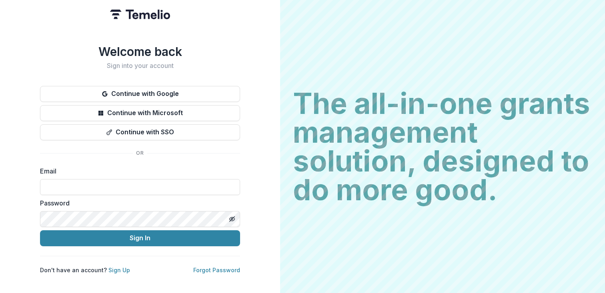 Image resolution: width=605 pixels, height=293 pixels. What do you see at coordinates (138, 203) in the screenshot?
I see `label: Password` at bounding box center [138, 203].